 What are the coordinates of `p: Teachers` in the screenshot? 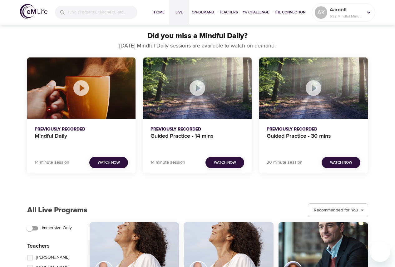 It's located at (58, 246).